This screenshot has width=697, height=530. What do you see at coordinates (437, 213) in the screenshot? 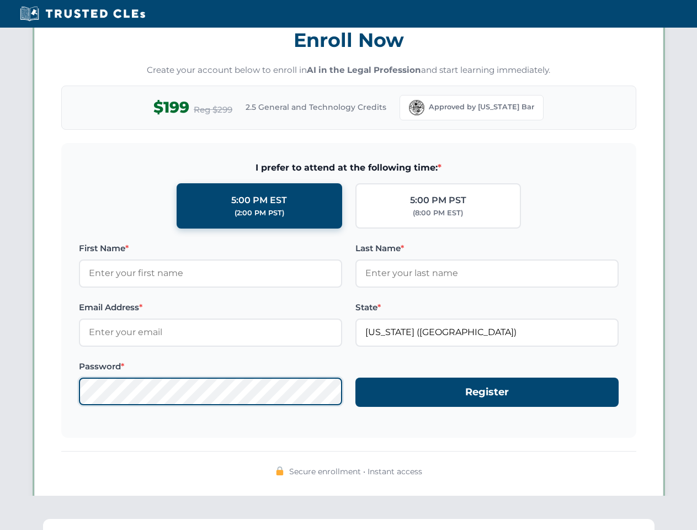
I see `div: (8:00 PM EST)` at bounding box center [437, 213].